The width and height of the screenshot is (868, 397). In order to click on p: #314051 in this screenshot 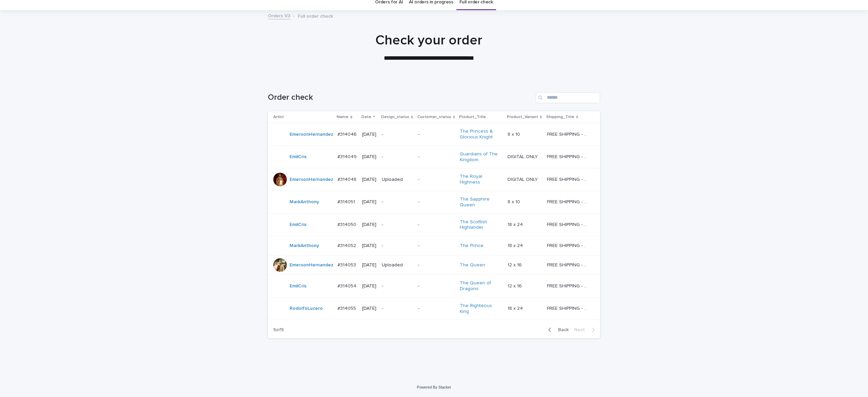, I will do `click(346, 201)`.